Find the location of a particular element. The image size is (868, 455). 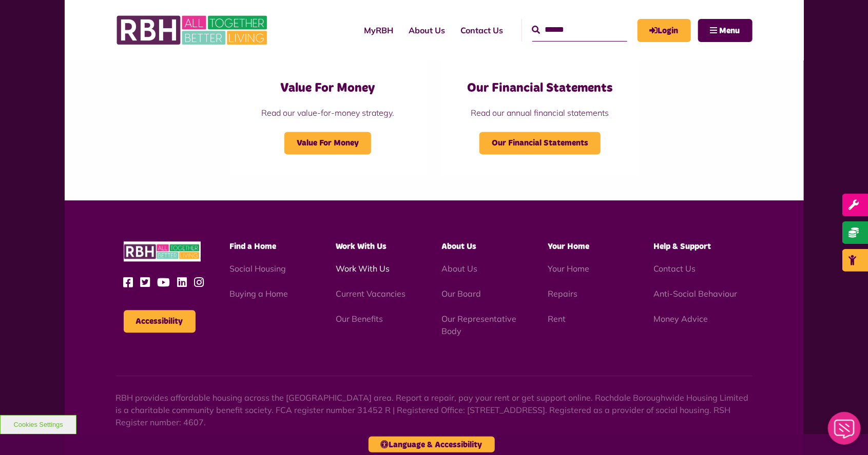

span: Your Home is located at coordinates (568, 247).